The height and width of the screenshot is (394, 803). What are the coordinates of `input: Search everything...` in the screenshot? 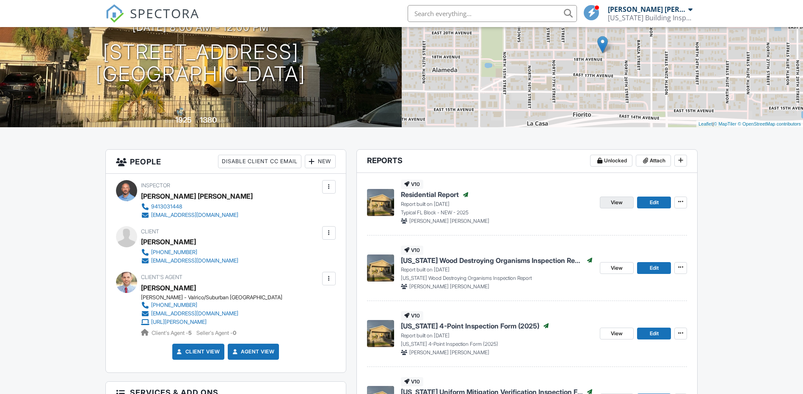 It's located at (492, 14).